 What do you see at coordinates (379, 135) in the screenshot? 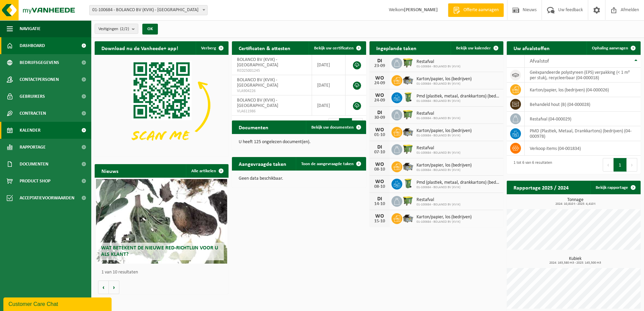
I see `div: 01-10` at bounding box center [379, 135].